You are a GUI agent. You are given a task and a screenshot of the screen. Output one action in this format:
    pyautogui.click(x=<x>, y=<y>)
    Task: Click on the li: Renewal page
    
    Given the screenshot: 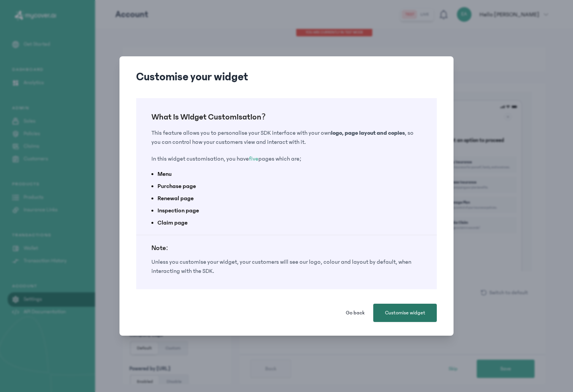 What is the action you would take?
    pyautogui.click(x=286, y=198)
    